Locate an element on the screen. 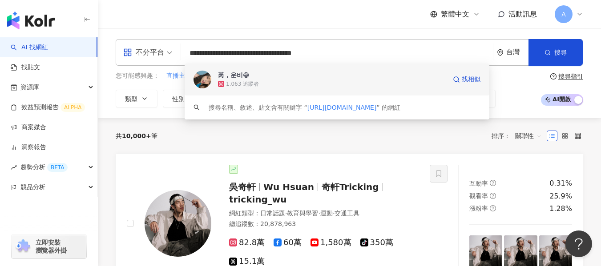 The image size is (601, 266). span: 找相似 is located at coordinates (471, 80).